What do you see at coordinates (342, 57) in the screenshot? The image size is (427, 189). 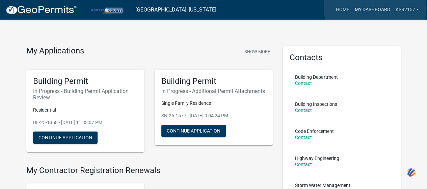 I see `h5: Contacts` at bounding box center [342, 57].